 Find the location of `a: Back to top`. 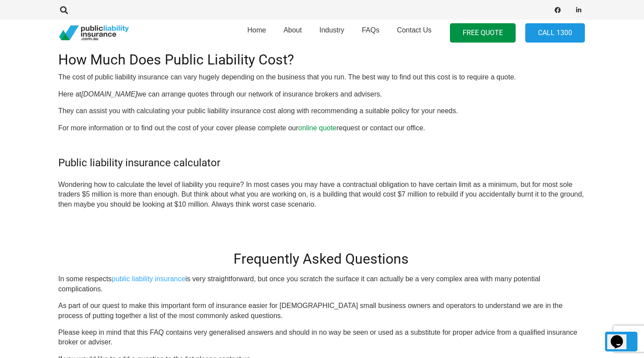

a: Back to top is located at coordinates (621, 341).